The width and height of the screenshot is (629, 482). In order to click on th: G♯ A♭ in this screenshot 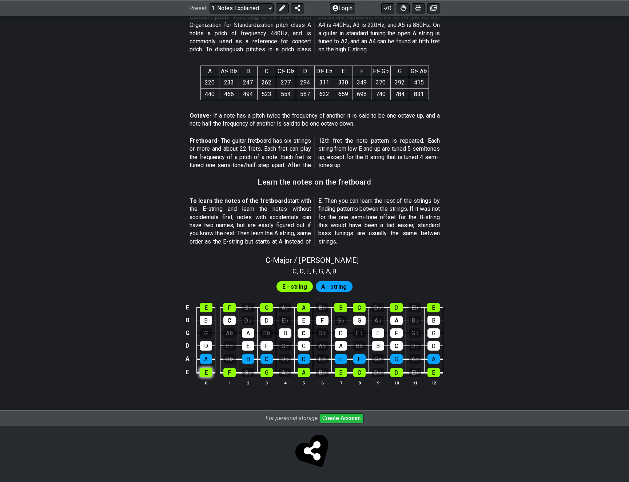, I will do `click(419, 71)`.